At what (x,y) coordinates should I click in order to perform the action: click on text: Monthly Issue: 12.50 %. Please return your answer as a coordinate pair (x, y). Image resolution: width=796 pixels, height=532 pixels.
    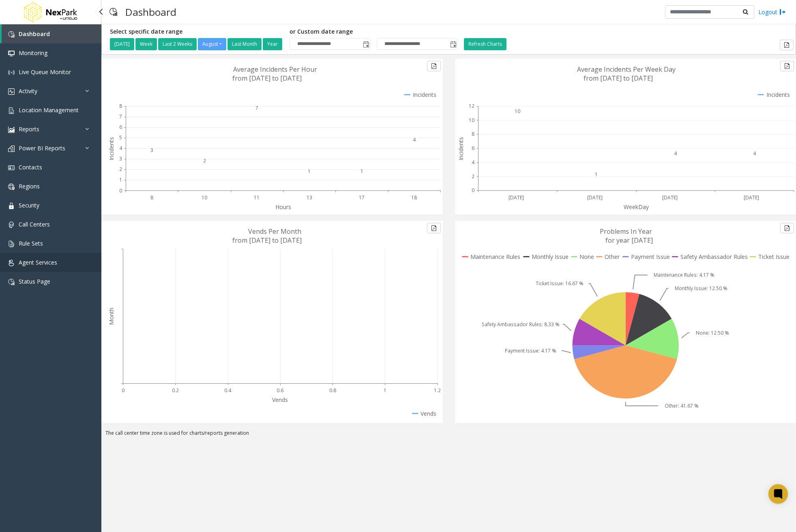
    Looking at the image, I should click on (701, 288).